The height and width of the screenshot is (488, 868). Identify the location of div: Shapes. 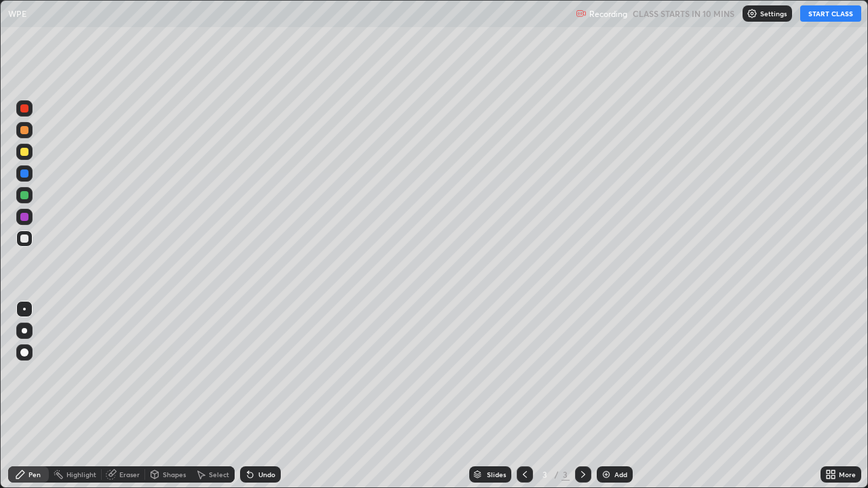
(174, 474).